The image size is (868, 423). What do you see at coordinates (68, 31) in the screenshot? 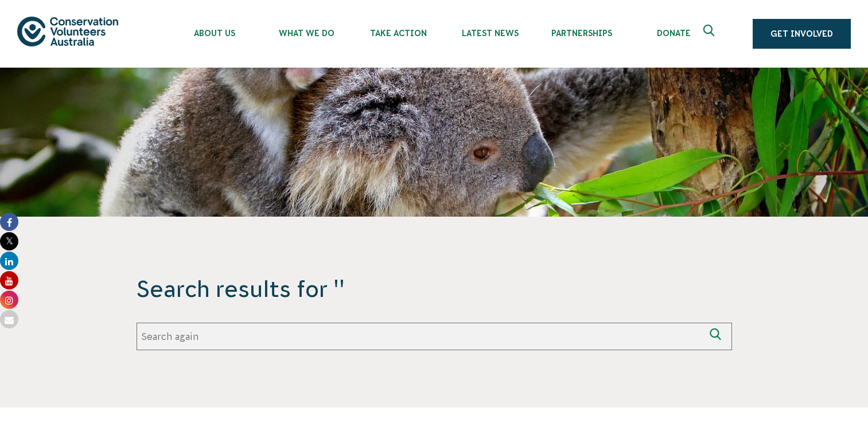
I see `img: logo.svg` at bounding box center [68, 31].